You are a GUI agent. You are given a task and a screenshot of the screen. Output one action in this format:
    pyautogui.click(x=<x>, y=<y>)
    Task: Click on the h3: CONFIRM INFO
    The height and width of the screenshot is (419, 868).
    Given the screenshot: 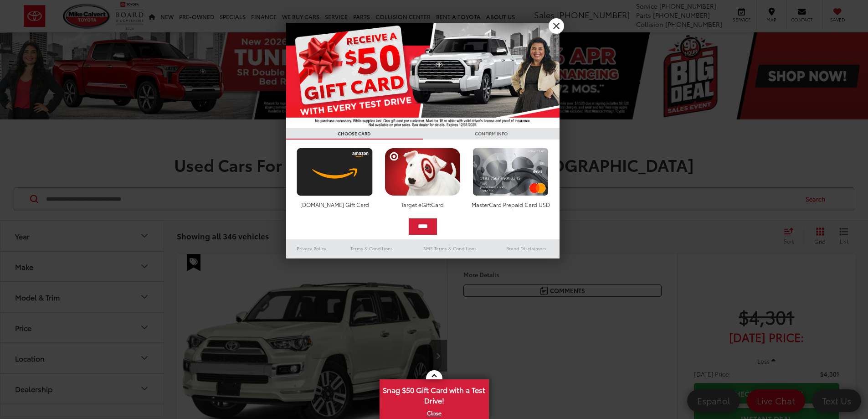 What is the action you would take?
    pyautogui.click(x=492, y=134)
    